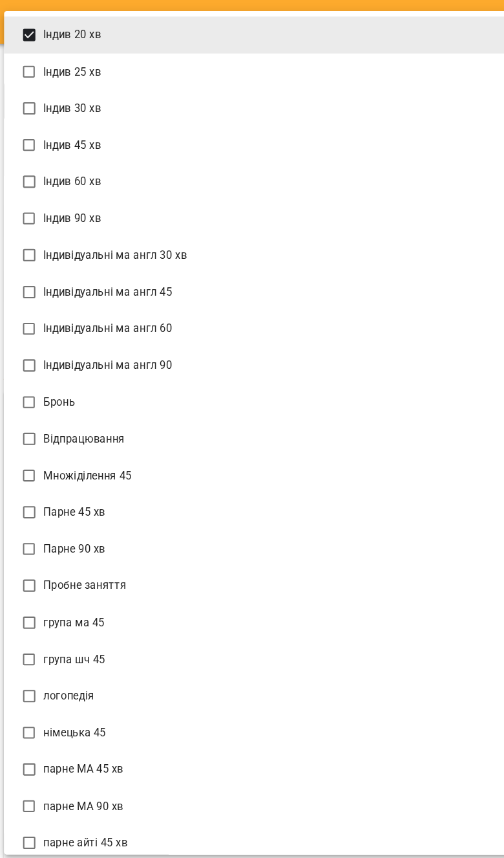 This screenshot has height=858, width=504. Describe the element at coordinates (252, 68) in the screenshot. I see `li: Індив 25 хв` at that location.